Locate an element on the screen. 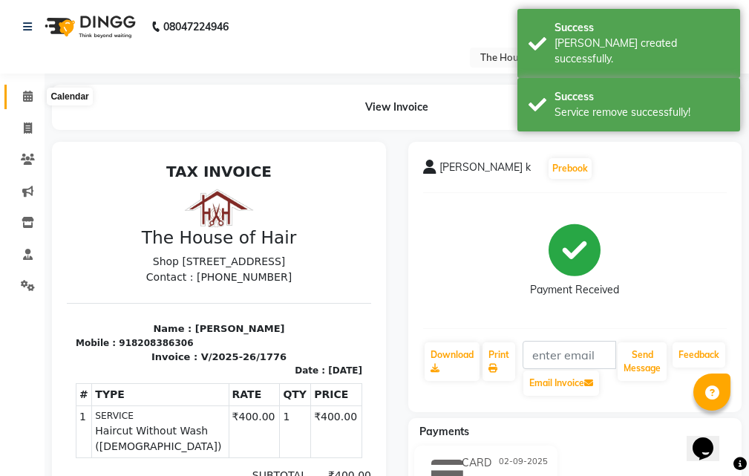 The width and height of the screenshot is (749, 476). h3: The House of Hair is located at coordinates (152, 81).